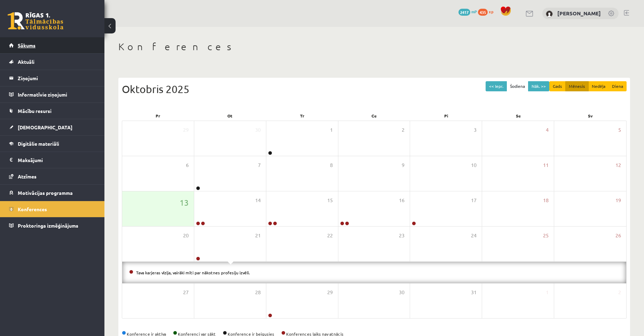 The width and height of the screenshot is (644, 336). I want to click on span: Sākums, so click(26, 46).